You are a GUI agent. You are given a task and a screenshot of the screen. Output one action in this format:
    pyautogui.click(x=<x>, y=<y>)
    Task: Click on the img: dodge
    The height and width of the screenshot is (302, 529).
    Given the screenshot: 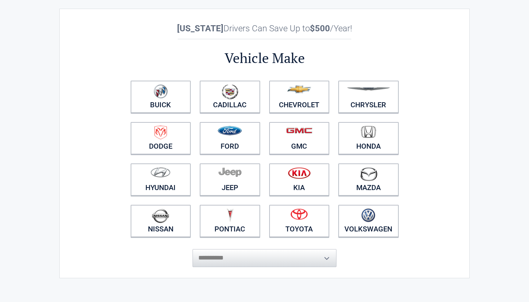 What is the action you would take?
    pyautogui.click(x=160, y=132)
    